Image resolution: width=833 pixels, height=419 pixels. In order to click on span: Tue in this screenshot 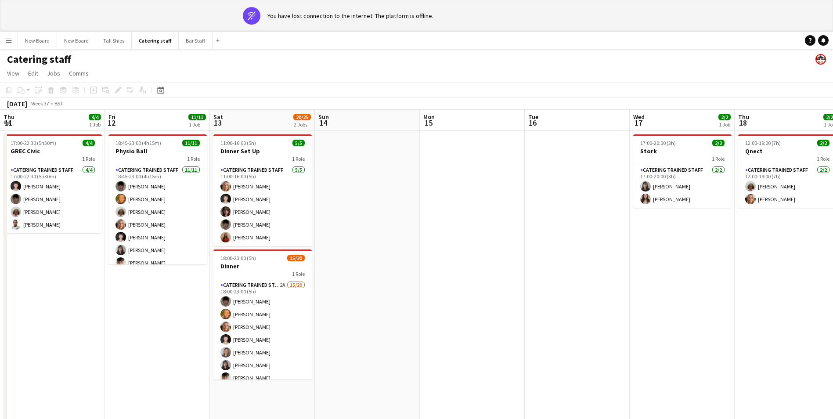, I will do `click(533, 117)`.